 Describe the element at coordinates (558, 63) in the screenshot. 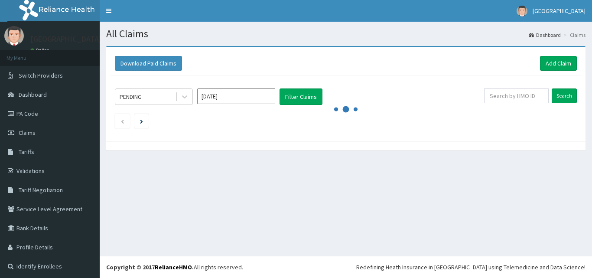

I see `a: Add Claim` at that location.